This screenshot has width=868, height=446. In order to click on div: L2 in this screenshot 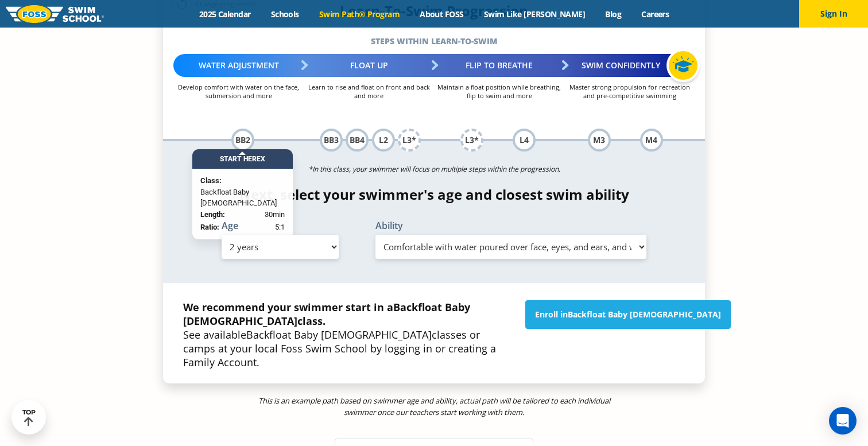, I will do `click(384, 140)`.